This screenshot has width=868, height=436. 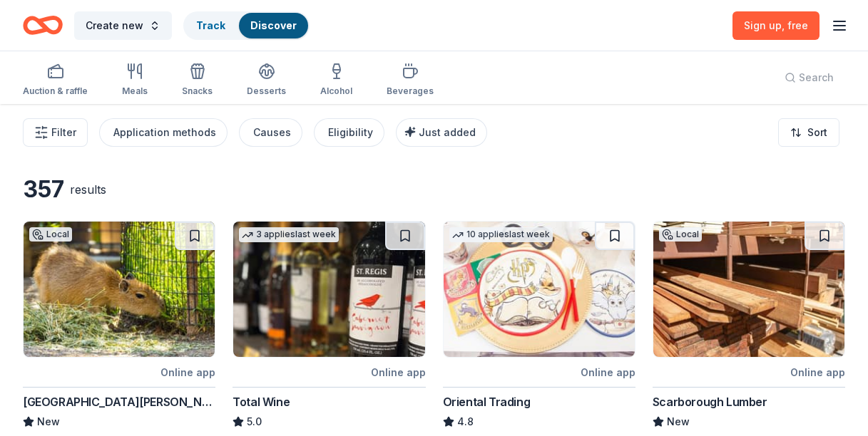 I want to click on a: Track, so click(x=210, y=25).